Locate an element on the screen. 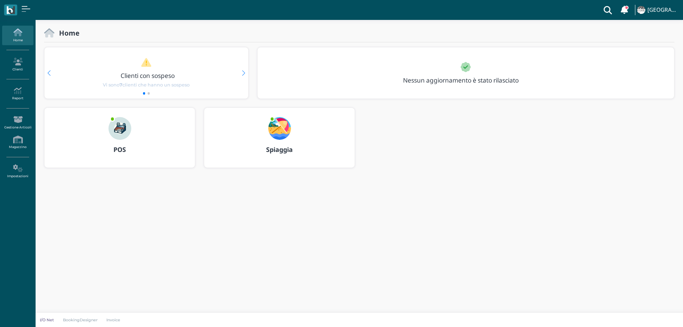 This screenshot has height=327, width=683. b: Spiaggia is located at coordinates (279, 149).